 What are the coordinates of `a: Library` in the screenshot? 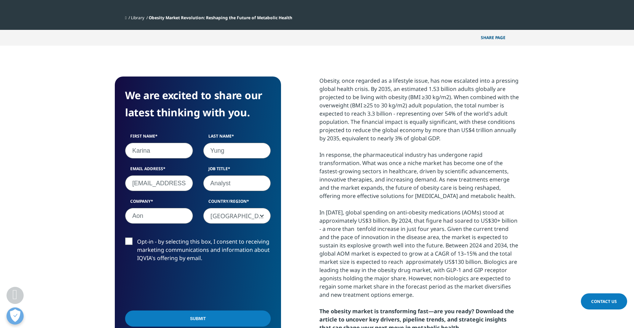 It's located at (137, 17).